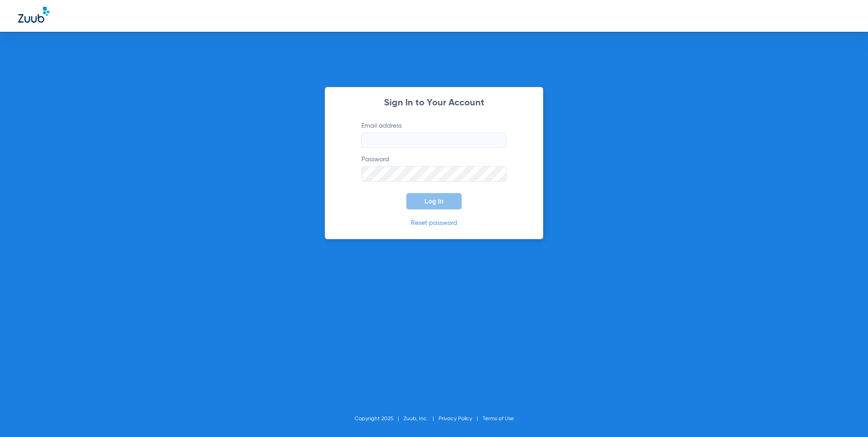 This screenshot has width=868, height=437. Describe the element at coordinates (434, 201) in the screenshot. I see `button: Log In` at that location.